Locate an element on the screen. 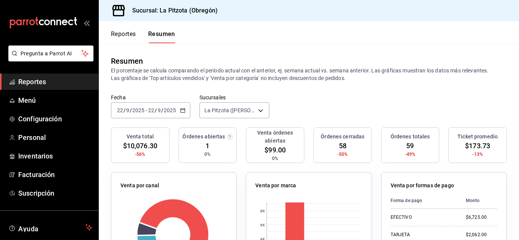 This screenshot has height=240, width=519. label: Sucursales is located at coordinates (234, 98).